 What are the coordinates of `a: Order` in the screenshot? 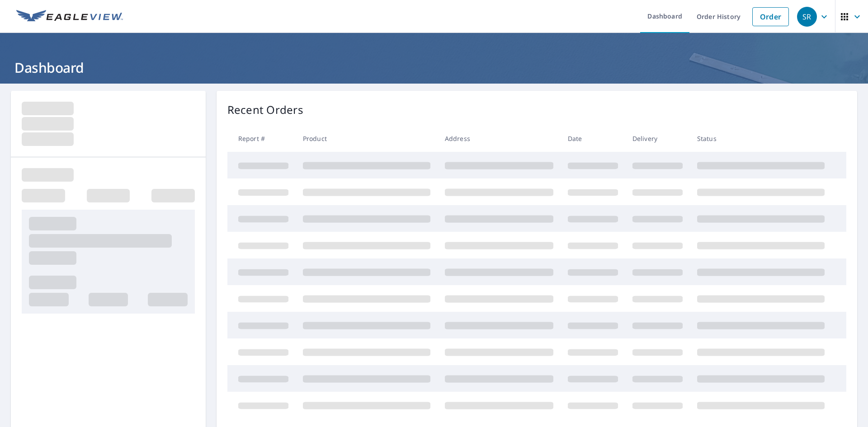 It's located at (770, 17).